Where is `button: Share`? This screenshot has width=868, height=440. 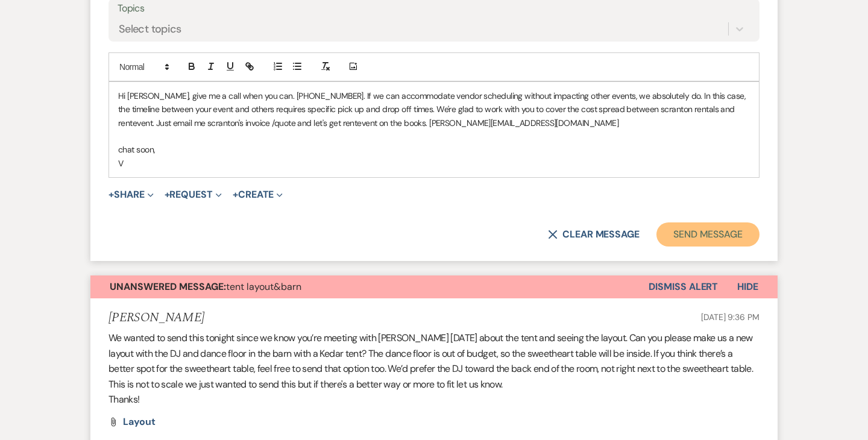
button: Share is located at coordinates (131, 194).